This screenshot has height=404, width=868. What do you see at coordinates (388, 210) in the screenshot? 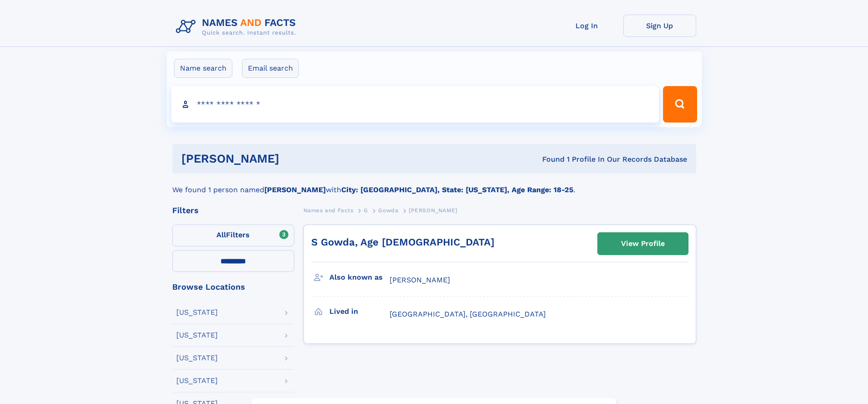
I see `span: Gowda` at bounding box center [388, 210].